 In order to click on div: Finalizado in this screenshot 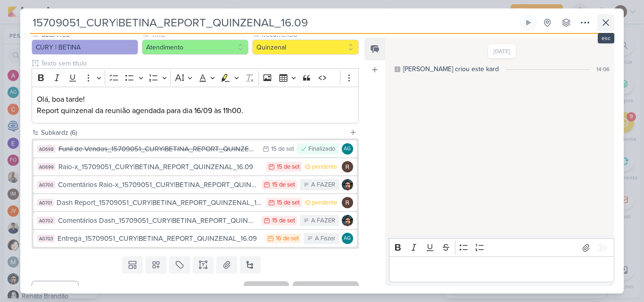, I will do `click(321, 149)`.